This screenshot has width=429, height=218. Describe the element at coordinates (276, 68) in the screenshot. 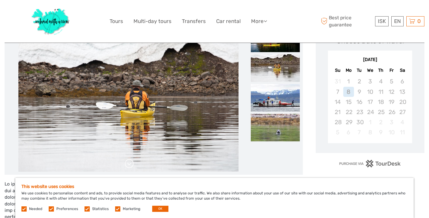

I see `img: 31dd9dfdb69049d398768cb88456b294_slider_thumbnail.jpg` at that location.